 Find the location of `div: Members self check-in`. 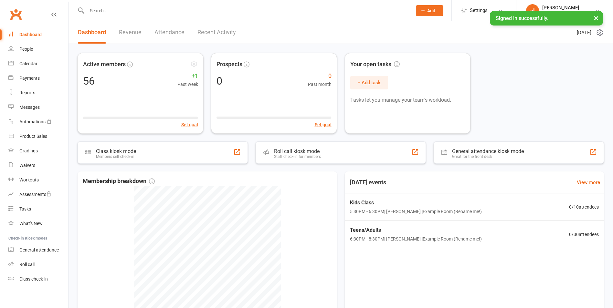

div: Members self check-in is located at coordinates (116, 157).